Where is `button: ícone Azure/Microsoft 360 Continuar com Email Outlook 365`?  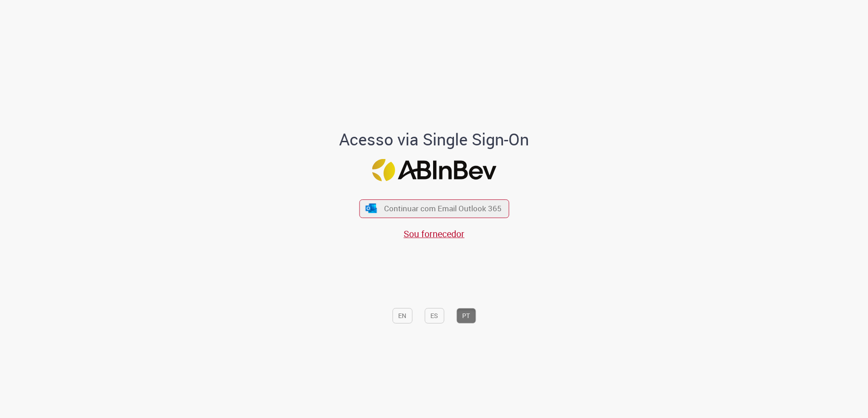 button: ícone Azure/Microsoft 360 Continuar com Email Outlook 365 is located at coordinates (434, 209).